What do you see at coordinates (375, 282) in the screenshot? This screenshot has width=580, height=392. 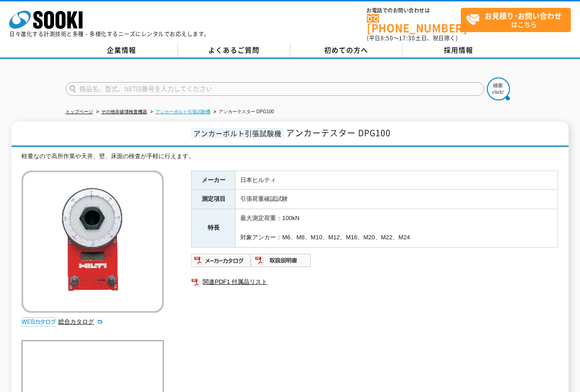 I see `a: 関連PDF1 付属品リスト` at bounding box center [375, 282].